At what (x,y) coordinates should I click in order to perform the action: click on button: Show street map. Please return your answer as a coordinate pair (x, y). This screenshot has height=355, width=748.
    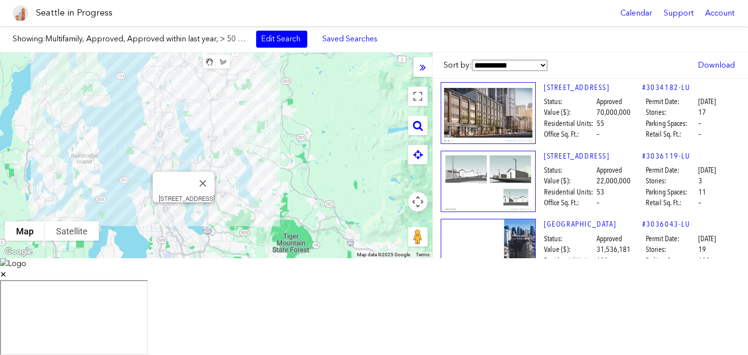
    Looking at the image, I should click on (25, 231).